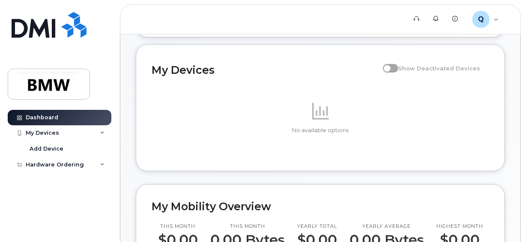  Describe the element at coordinates (439, 68) in the screenshot. I see `span: Show Deactivated Devices` at that location.